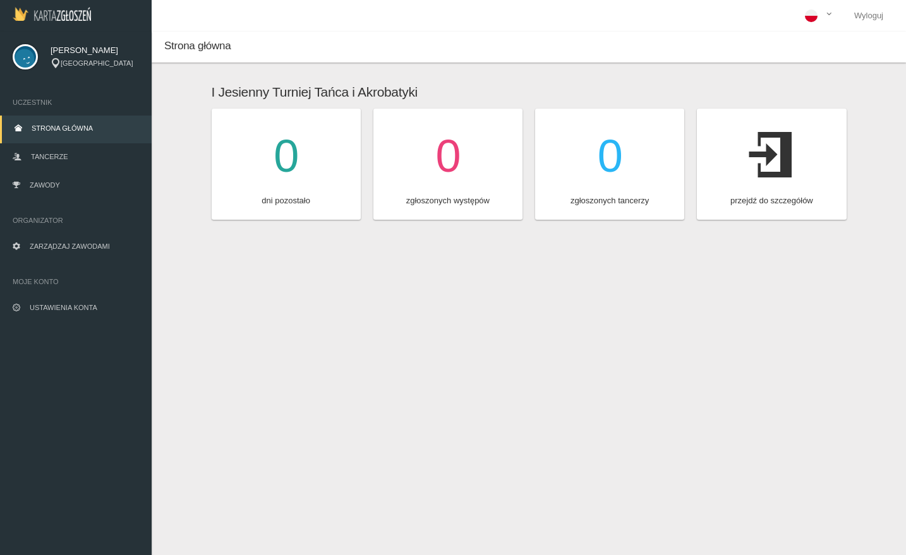 This screenshot has width=906, height=555. What do you see at coordinates (448, 201) in the screenshot?
I see `span: zgłoszonych występów` at bounding box center [448, 201].